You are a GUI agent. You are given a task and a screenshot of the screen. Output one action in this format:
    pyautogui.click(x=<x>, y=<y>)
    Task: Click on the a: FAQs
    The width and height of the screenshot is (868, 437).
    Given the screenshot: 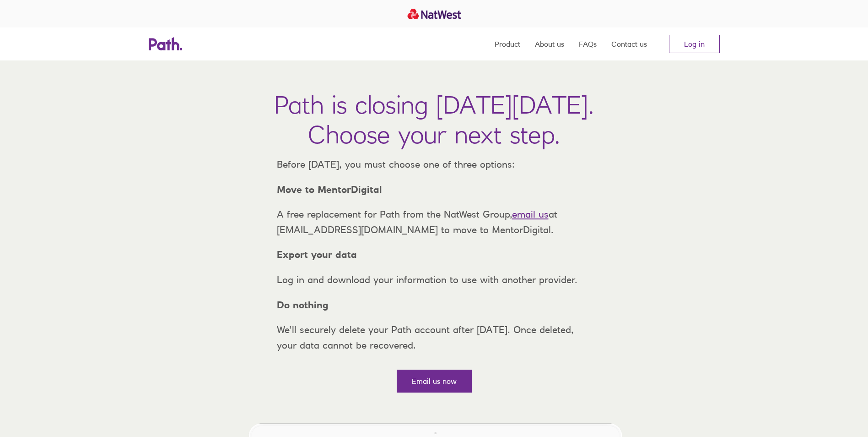 What is the action you would take?
    pyautogui.click(x=587, y=44)
    